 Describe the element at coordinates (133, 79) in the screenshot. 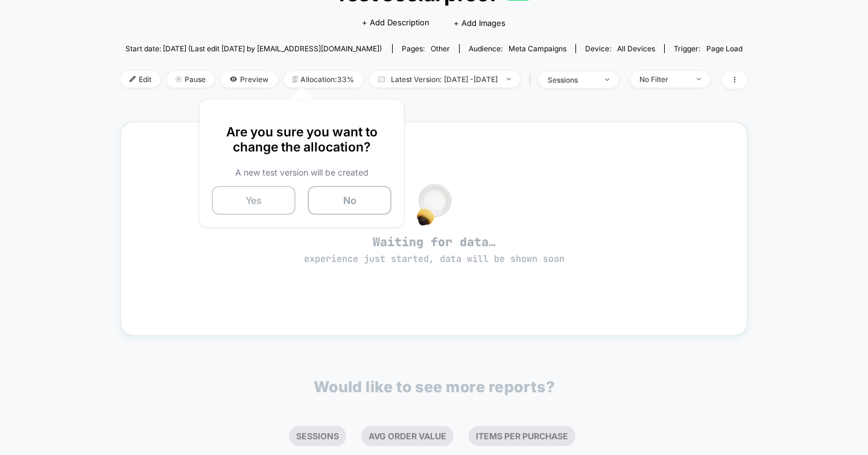

I see `img: edit` at that location.